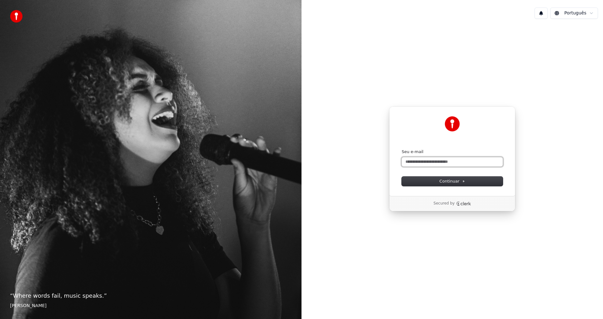  What do you see at coordinates (452, 181) in the screenshot?
I see `button: Continuar` at bounding box center [452, 181].